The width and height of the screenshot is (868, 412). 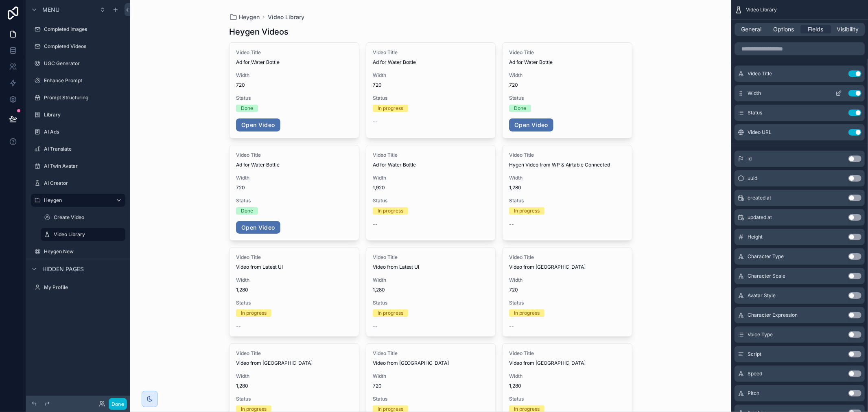 I want to click on label: AI Translate, so click(x=84, y=149).